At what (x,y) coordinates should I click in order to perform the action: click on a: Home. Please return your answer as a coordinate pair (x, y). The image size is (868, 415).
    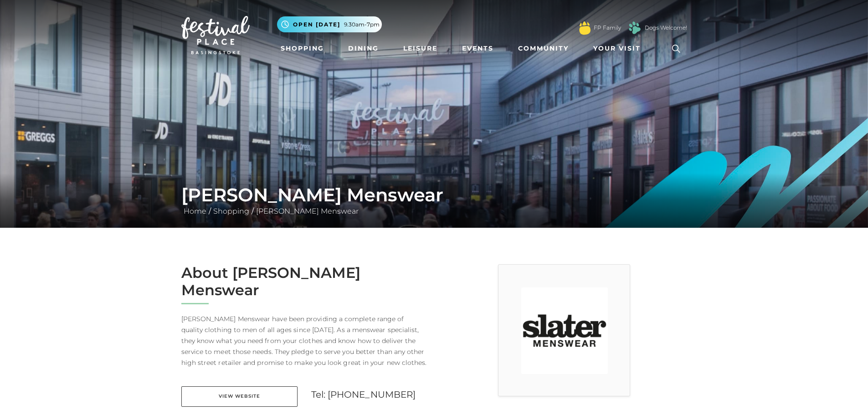
    Looking at the image, I should click on (195, 211).